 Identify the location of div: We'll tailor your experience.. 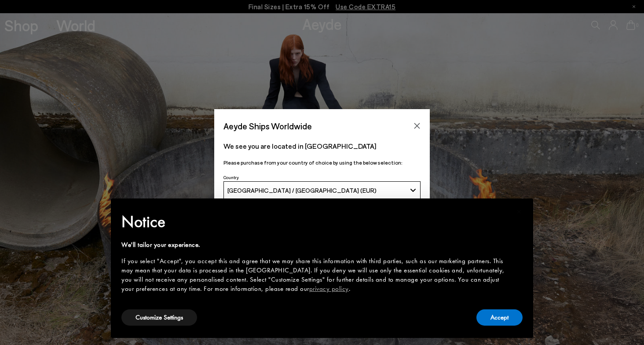
(315, 244).